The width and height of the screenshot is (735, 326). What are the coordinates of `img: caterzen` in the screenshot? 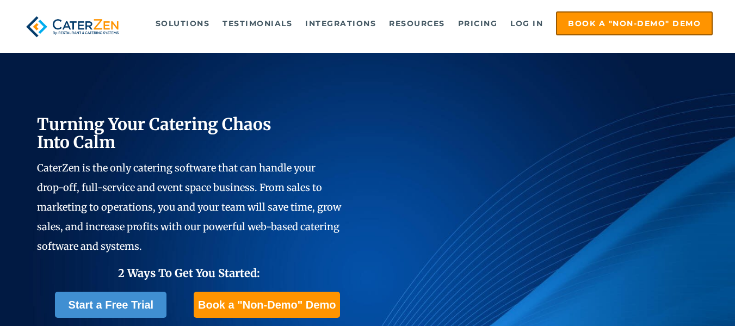 It's located at (72, 27).